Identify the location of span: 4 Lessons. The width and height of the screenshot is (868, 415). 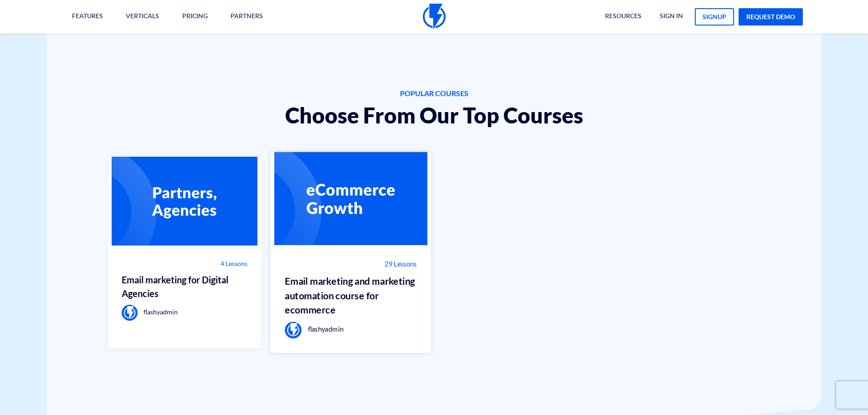
(233, 264).